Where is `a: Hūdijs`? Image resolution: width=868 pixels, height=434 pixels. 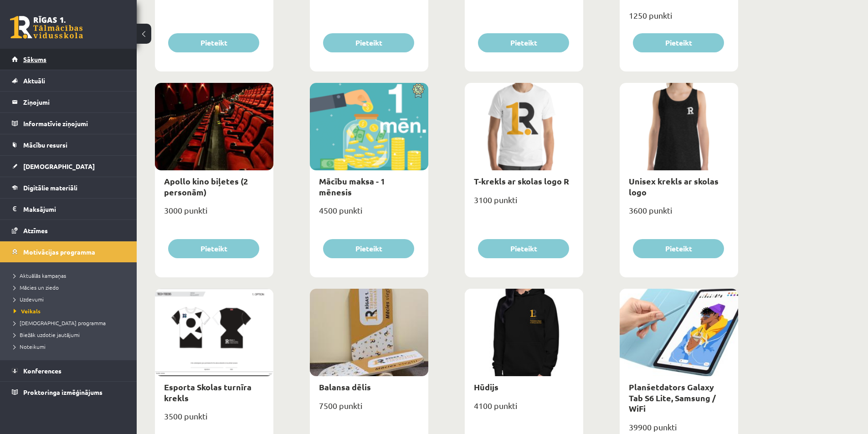 a: Hūdijs is located at coordinates (486, 386).